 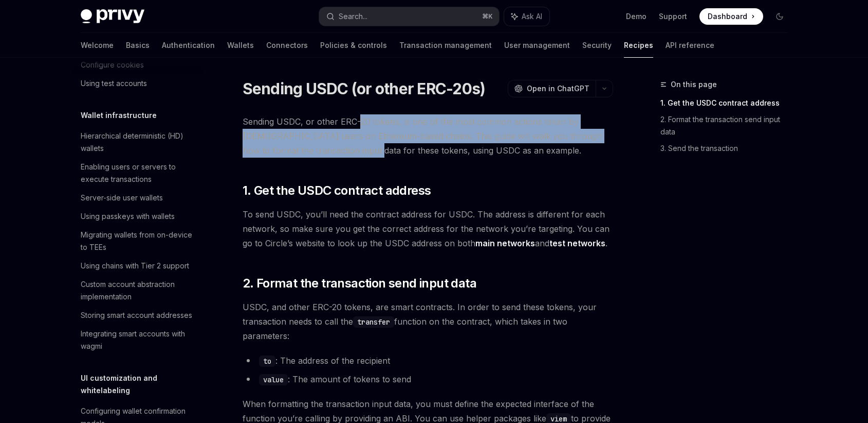 I want to click on a: test networks, so click(x=577, y=243).